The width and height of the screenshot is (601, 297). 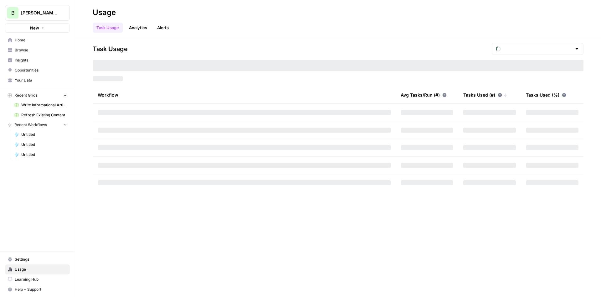 I want to click on span: Refresh Existing Content, so click(x=44, y=115).